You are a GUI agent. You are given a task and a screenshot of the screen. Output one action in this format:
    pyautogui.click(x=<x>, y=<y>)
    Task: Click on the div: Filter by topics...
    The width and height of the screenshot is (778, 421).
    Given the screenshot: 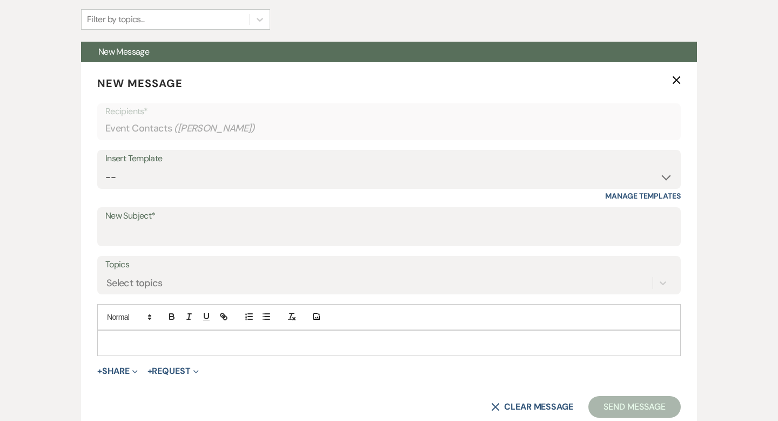 What is the action you would take?
    pyautogui.click(x=116, y=19)
    